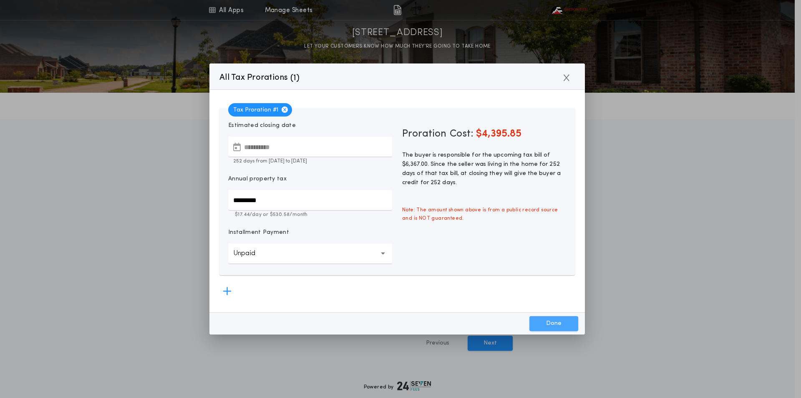  What do you see at coordinates (260, 78) in the screenshot?
I see `p: All Tax Prorations ( )` at bounding box center [260, 78].